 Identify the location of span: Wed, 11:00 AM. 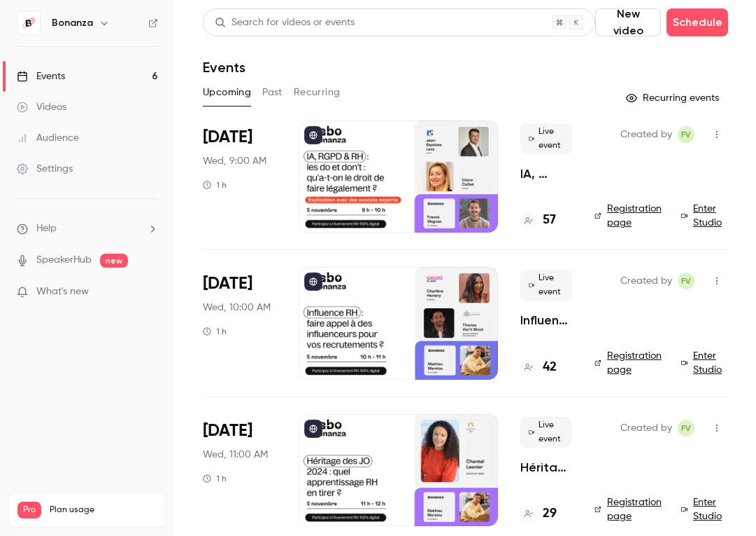
(235, 455).